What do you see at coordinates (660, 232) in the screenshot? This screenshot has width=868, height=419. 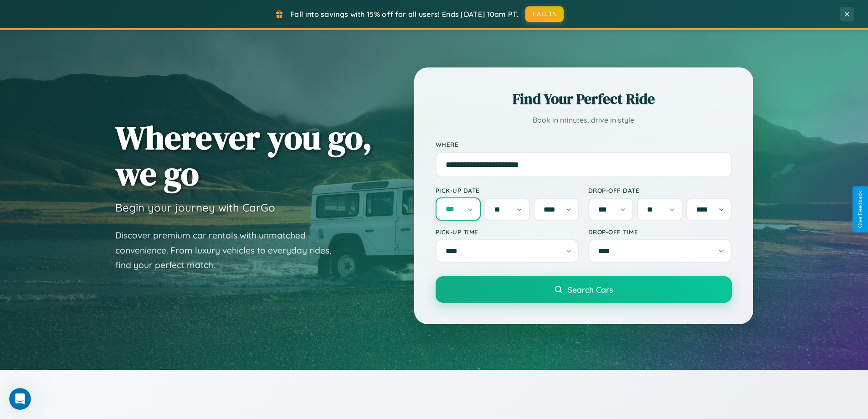 I see `label: Drop-off Time` at bounding box center [660, 232].